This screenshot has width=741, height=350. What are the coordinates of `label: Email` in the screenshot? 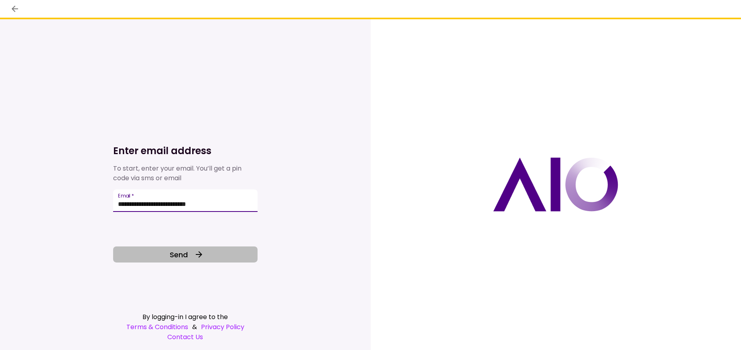 It's located at (126, 195).